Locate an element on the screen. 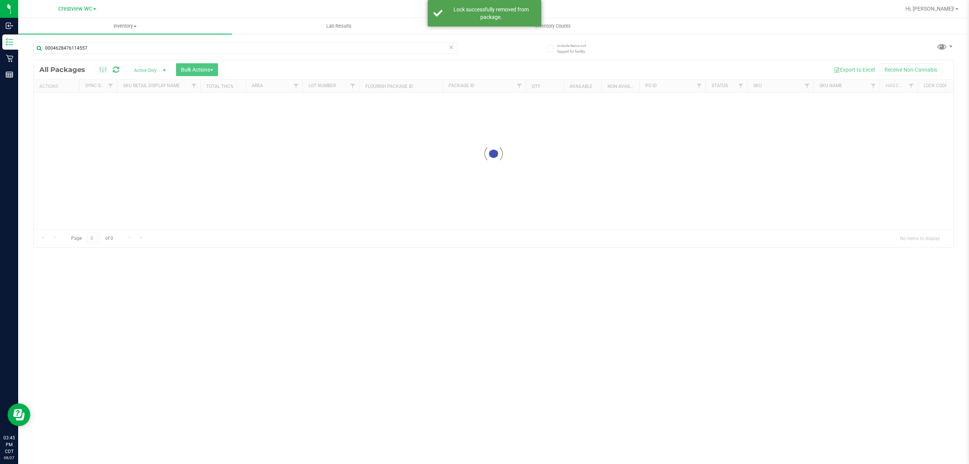 The image size is (969, 464). span: Include items not tagged for facility is located at coordinates (576, 48).